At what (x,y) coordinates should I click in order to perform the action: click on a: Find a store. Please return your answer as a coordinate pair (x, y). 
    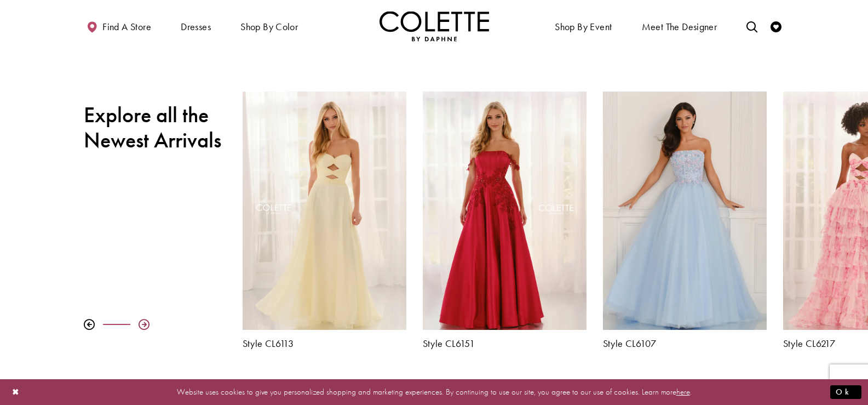
    Looking at the image, I should click on (119, 26).